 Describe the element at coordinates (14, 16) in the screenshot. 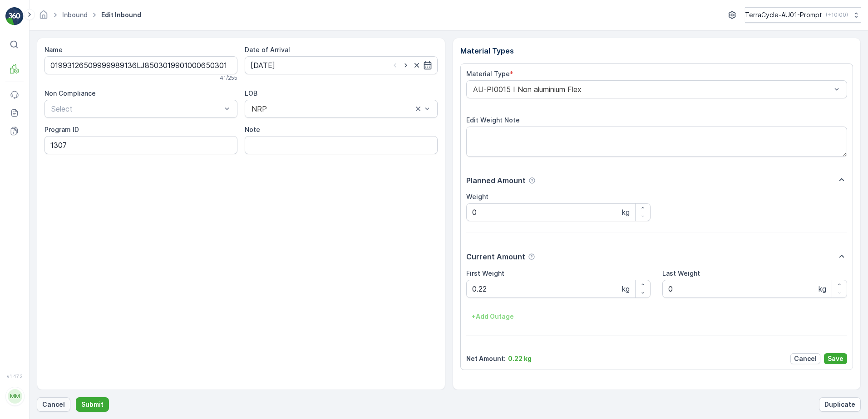

I see `img: logo` at that location.